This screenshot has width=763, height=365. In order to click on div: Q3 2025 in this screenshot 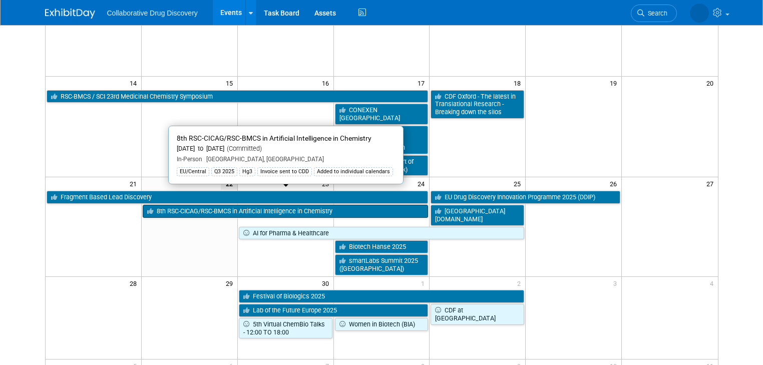, I will do `click(224, 172)`.